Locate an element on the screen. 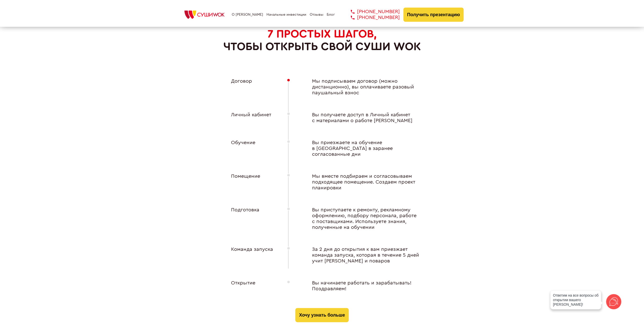  div: Обучение is located at coordinates (249, 149).